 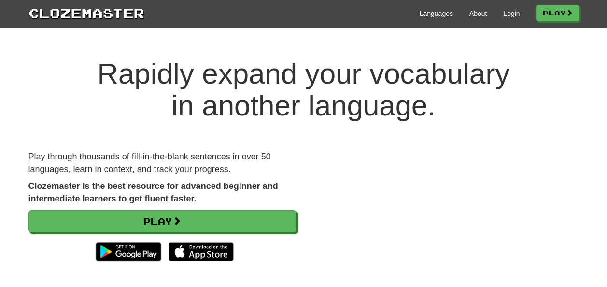 What do you see at coordinates (512, 14) in the screenshot?
I see `a: Login` at bounding box center [512, 14].